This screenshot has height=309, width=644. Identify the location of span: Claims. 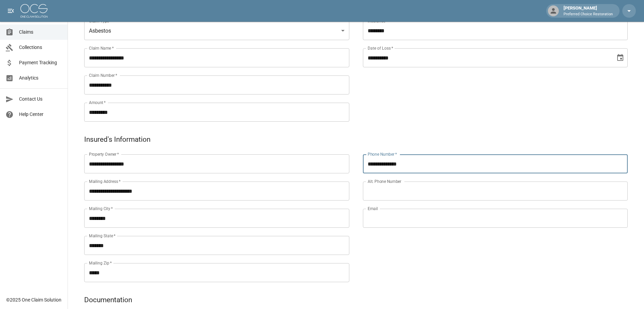
(40, 32).